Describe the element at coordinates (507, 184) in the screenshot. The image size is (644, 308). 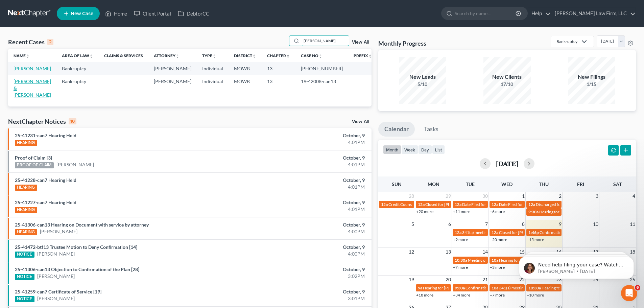
I see `span: Wed` at that location.